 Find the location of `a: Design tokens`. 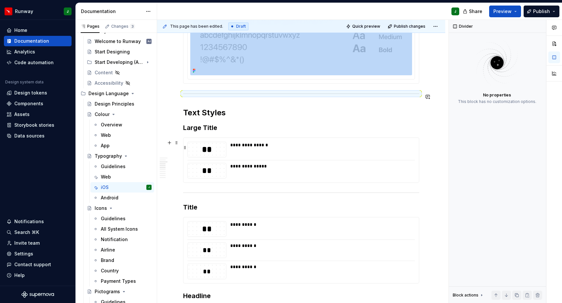

a: Design tokens is located at coordinates (38, 93).